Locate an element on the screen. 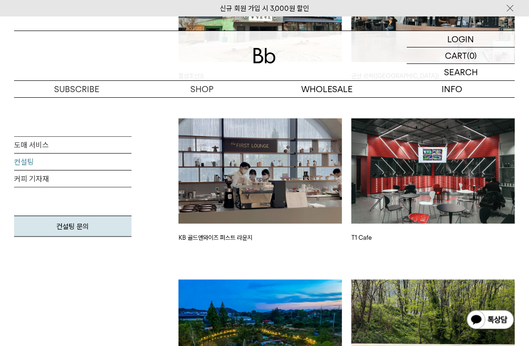 The width and height of the screenshot is (529, 346). p: WHOLESALE is located at coordinates (327, 89).